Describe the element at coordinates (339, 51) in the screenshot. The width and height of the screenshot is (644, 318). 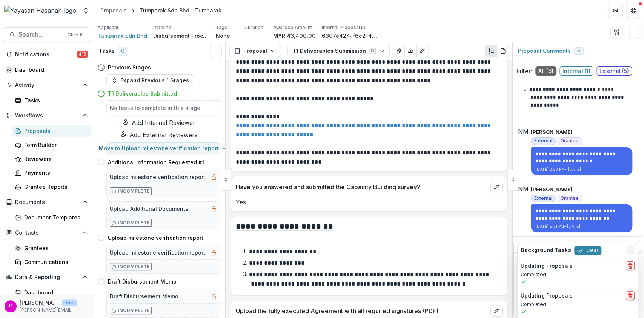
I see `button: T1 Deliverables Submission8` at that location.